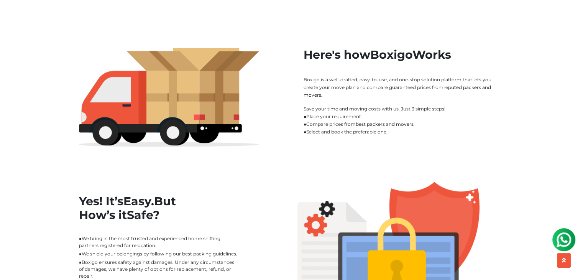 The height and width of the screenshot is (280, 583). I want to click on a: best packers and movers., so click(385, 124).